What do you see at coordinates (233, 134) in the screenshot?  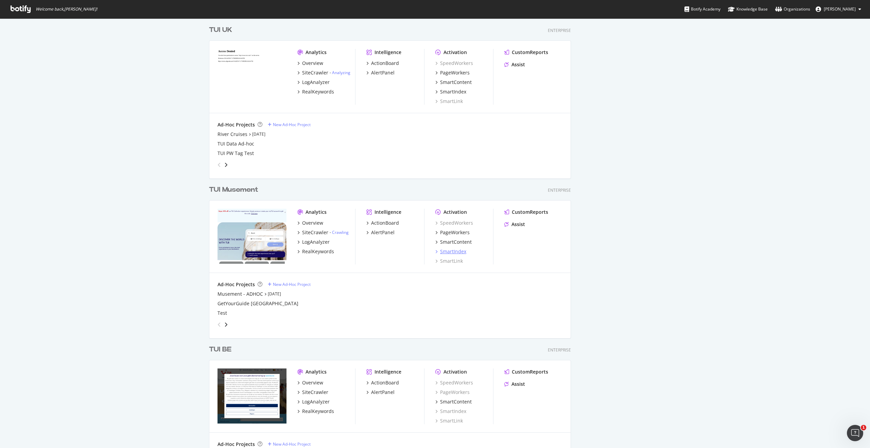 I see `a: River Cruises` at bounding box center [233, 134].